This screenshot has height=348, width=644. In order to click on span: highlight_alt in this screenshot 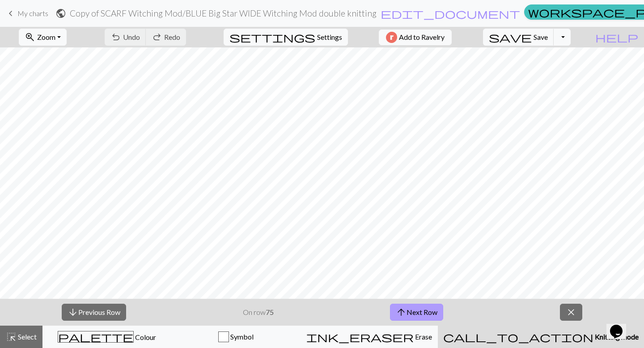, I will do `click(11, 337)`.